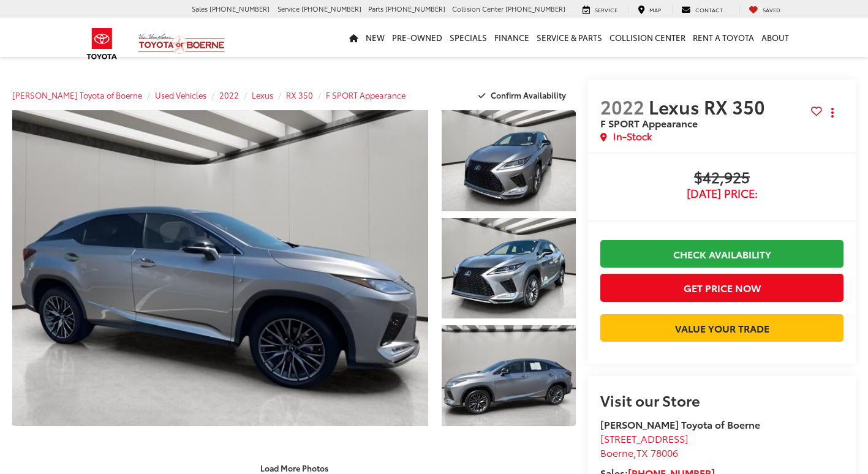  I want to click on button: Confirm Availability, so click(524, 95).